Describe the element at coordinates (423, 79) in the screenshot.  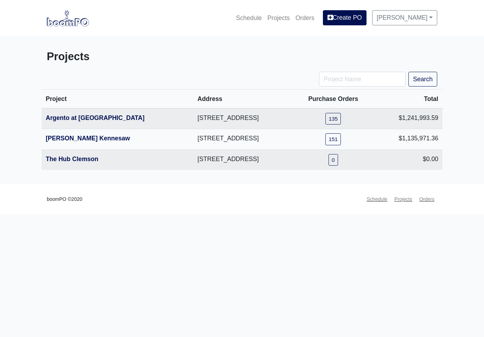
I see `button: Search` at that location.